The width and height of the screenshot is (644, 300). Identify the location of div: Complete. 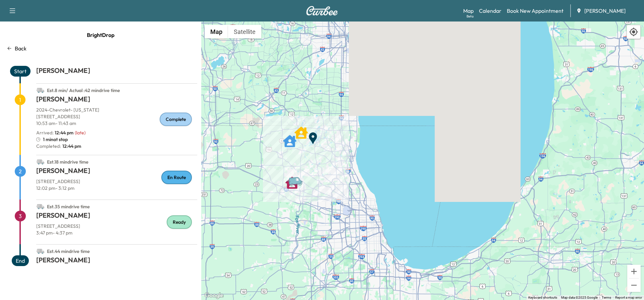
(176, 119).